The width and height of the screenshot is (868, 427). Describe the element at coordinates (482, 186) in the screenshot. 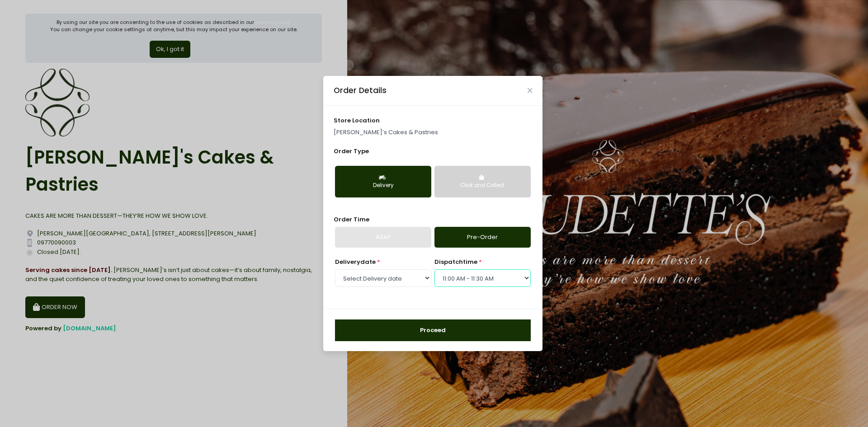

I see `div: Click and Collect` at that location.